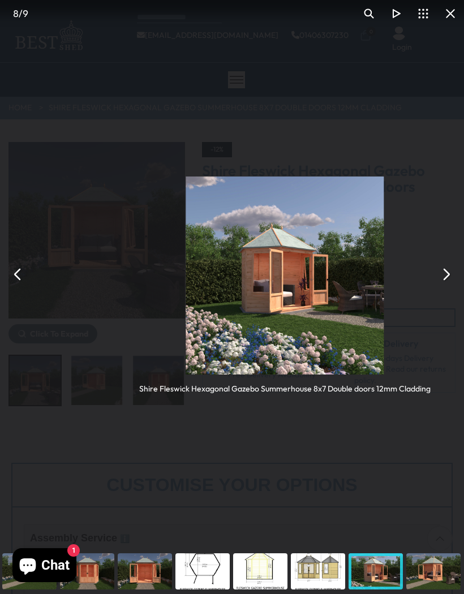 The width and height of the screenshot is (464, 594). Describe the element at coordinates (44, 566) in the screenshot. I see `inbox-online-store-chat: Shopify online store chat` at that location.